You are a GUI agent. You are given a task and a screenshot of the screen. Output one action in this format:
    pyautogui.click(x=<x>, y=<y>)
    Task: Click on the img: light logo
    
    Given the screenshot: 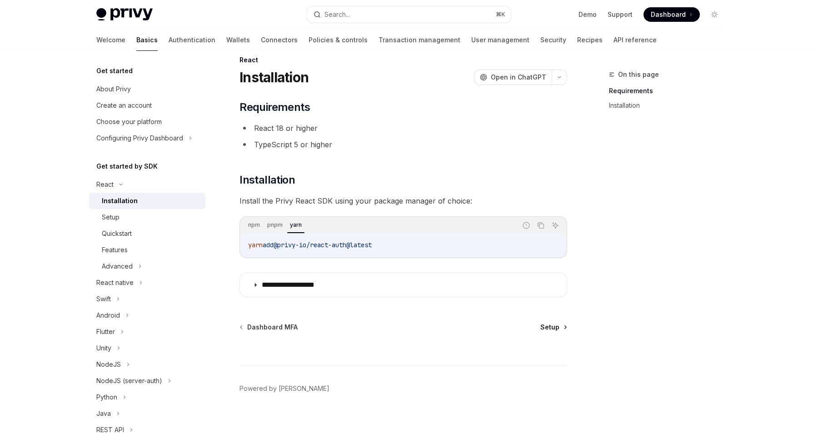 What is the action you would take?
    pyautogui.click(x=124, y=15)
    